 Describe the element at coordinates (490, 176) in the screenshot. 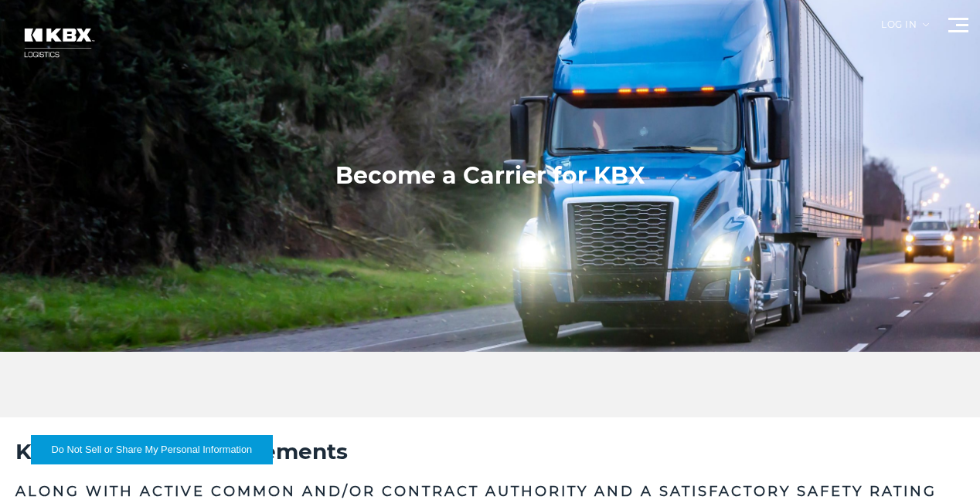

I see `h1: Become a Carrier for KBX` at that location.